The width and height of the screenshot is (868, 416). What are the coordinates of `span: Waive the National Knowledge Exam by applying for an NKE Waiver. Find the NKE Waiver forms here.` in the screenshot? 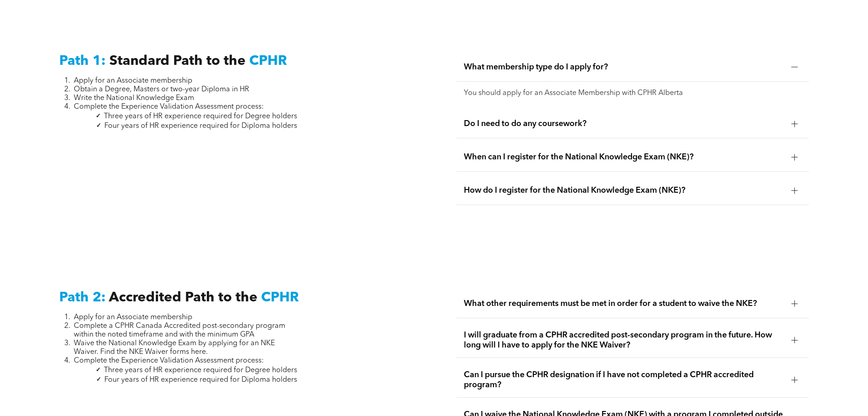 It's located at (174, 347).